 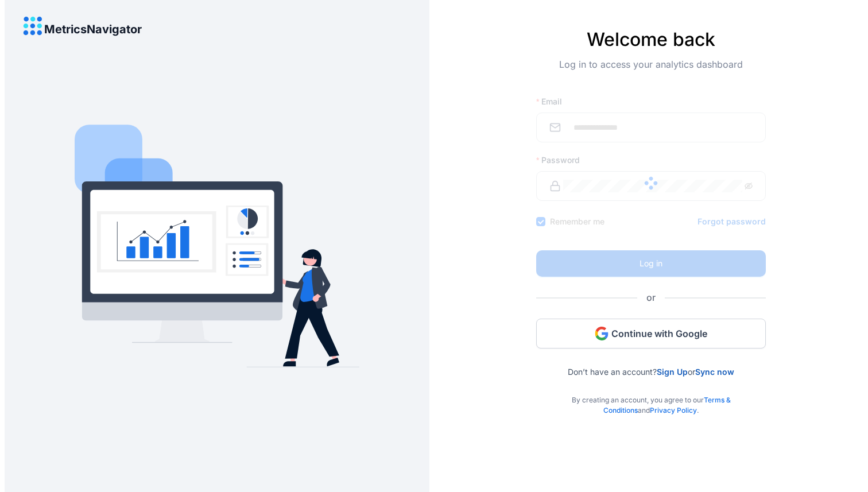 What do you see at coordinates (714, 371) in the screenshot?
I see `a: Sync now` at bounding box center [714, 371].